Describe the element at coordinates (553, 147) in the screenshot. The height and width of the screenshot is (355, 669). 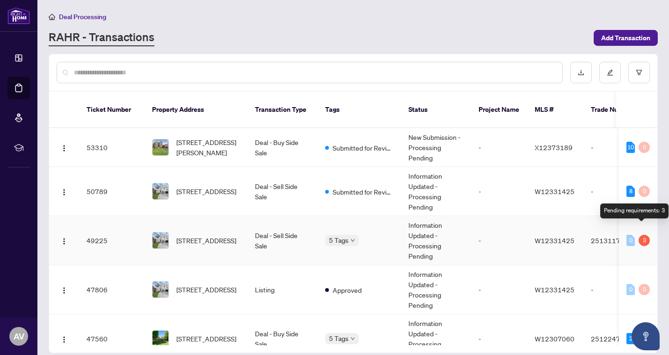
I see `span: X12373189` at that location.